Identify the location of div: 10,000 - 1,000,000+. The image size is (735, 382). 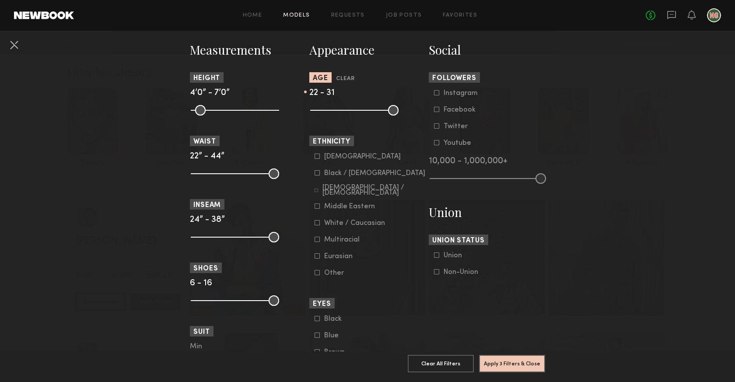
(487, 161).